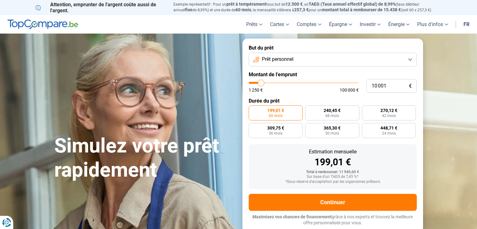 This screenshot has width=477, height=229. I want to click on span: 309,75 €, so click(275, 128).